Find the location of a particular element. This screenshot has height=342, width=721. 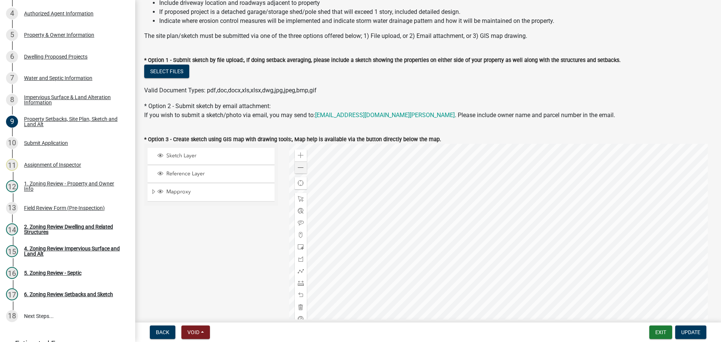

div: 2. Zoning Review Dwelling and Related Structures is located at coordinates (74, 229).